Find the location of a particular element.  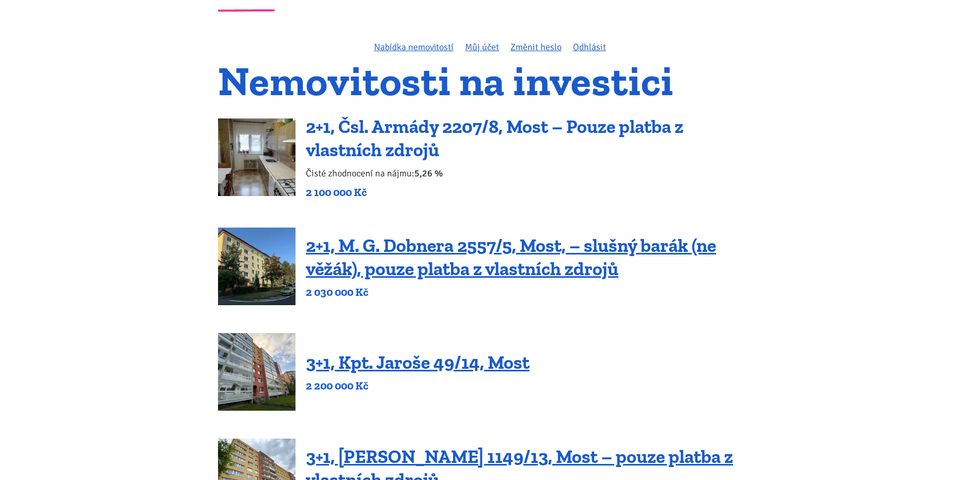

a: Nabídka nemovitostí is located at coordinates (414, 47).